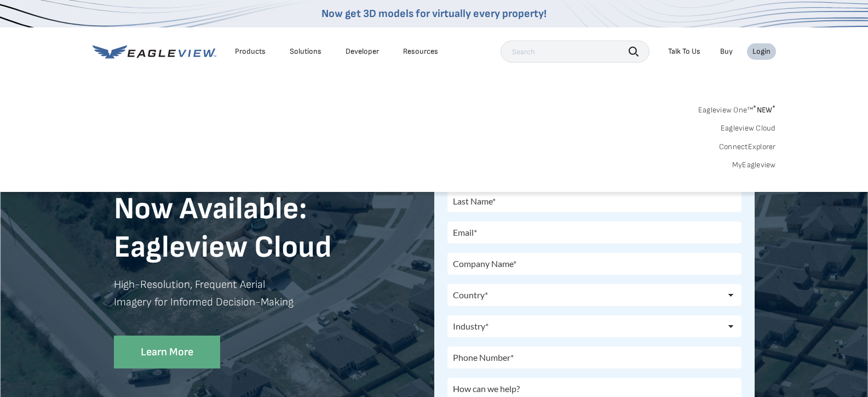  Describe the element at coordinates (748, 128) in the screenshot. I see `a: Eagleview Cloud` at that location.